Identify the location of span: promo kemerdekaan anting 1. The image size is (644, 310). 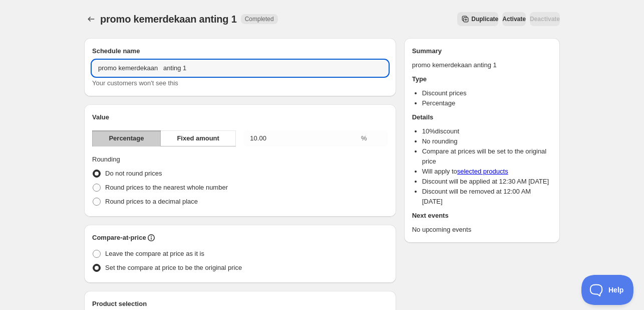
(168, 19).